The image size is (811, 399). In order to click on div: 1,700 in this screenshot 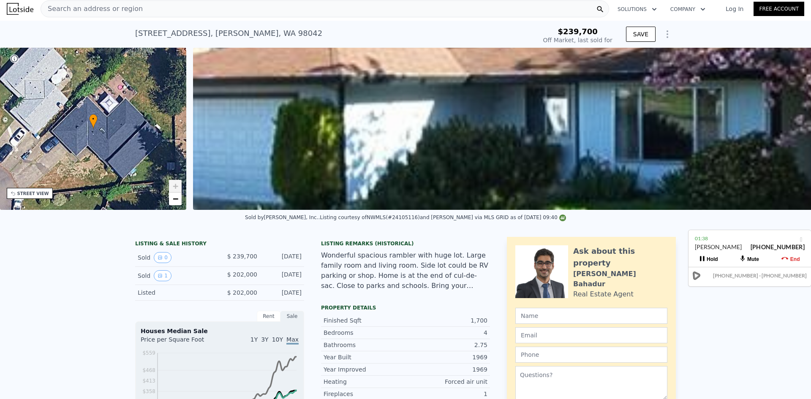, I will do `click(446, 320)`.